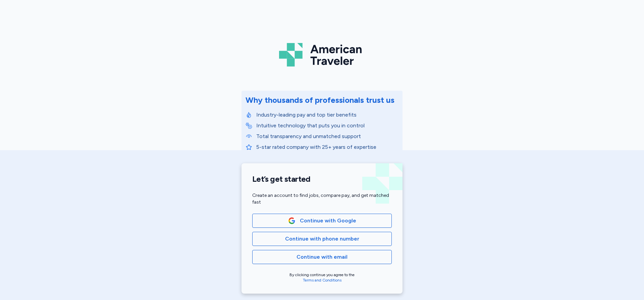 The width and height of the screenshot is (644, 300). What do you see at coordinates (322, 199) in the screenshot?
I see `div: Create an account to find jobs, compare pay, and get matched fast` at bounding box center [322, 199].